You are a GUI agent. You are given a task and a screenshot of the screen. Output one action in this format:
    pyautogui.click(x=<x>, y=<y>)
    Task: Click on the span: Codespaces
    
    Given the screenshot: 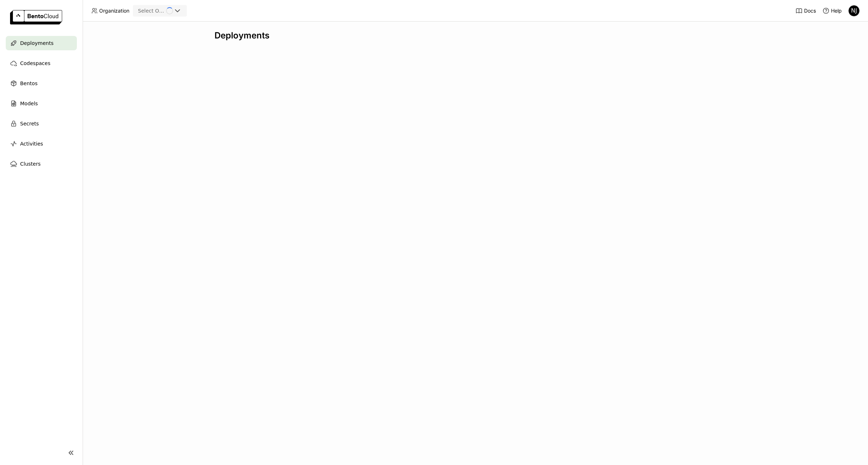 What is the action you would take?
    pyautogui.click(x=35, y=64)
    